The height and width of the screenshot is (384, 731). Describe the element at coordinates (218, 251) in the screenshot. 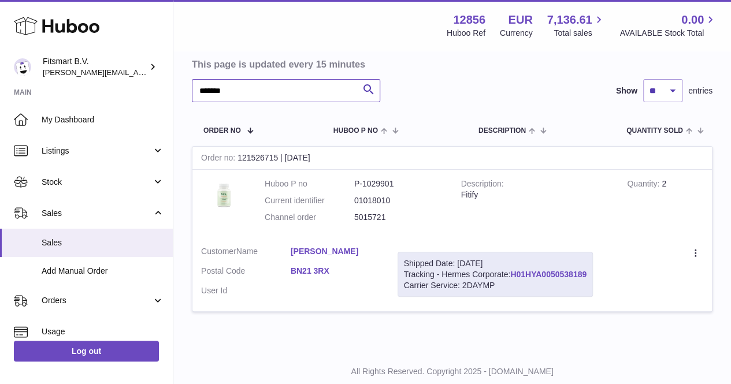

I see `span: Customer` at that location.